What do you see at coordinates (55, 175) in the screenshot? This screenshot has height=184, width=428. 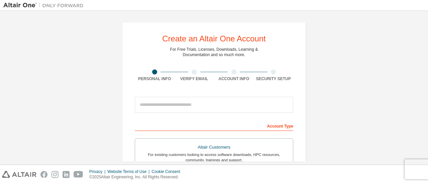 I see `img: instagram.svg` at bounding box center [55, 175].